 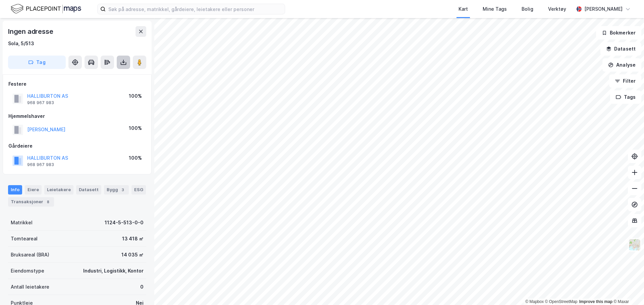 I want to click on div: Verktøy, so click(x=557, y=9).